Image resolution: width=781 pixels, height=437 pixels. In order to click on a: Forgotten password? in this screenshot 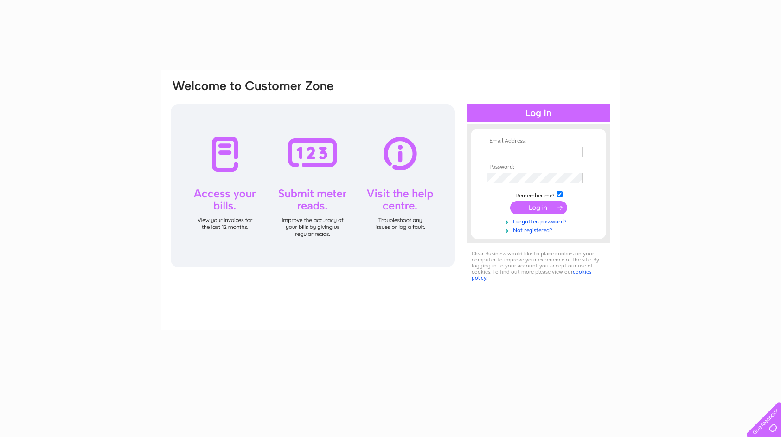, I will do `click(540, 220)`.